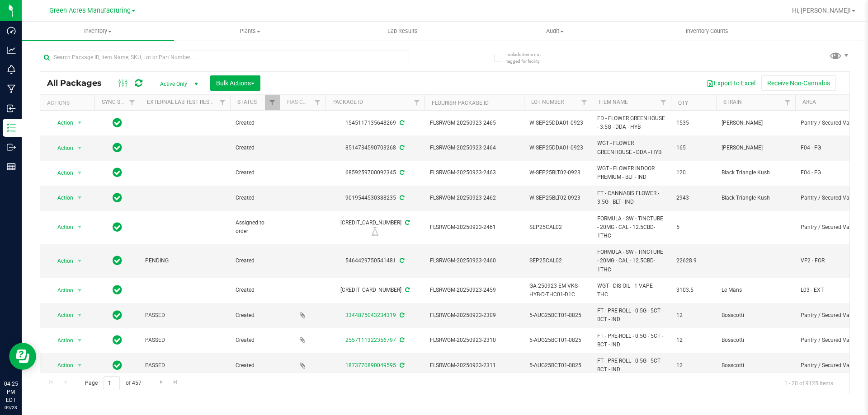 The image size is (868, 415). I want to click on span: 165, so click(694, 148).